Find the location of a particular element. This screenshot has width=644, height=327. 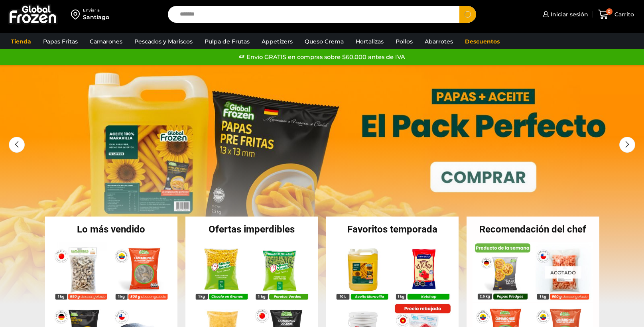

h2: Recomendación del chef is located at coordinates (532, 229).